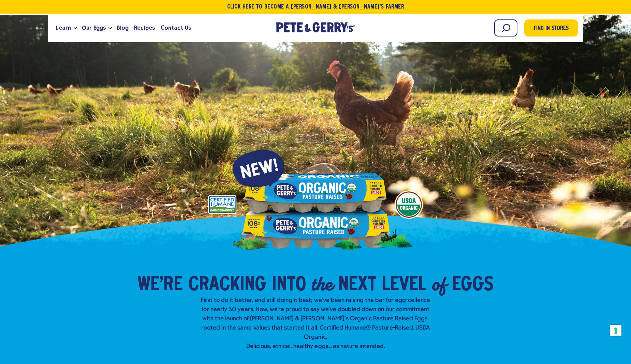 The width and height of the screenshot is (631, 364). What do you see at coordinates (404, 285) in the screenshot?
I see `span: Level` at bounding box center [404, 285].